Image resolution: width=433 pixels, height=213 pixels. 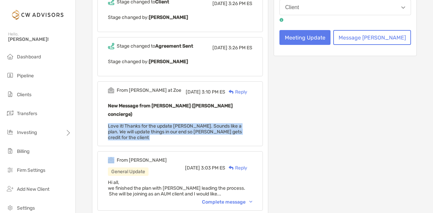 What do you see at coordinates (10, 56) in the screenshot?
I see `img: dashboard icon` at bounding box center [10, 56].